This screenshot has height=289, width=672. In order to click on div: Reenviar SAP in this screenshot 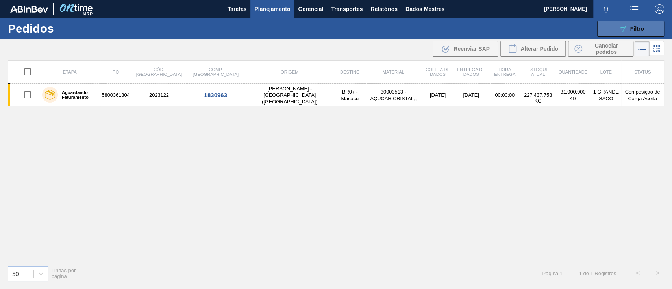, I will do `click(465, 49)`.